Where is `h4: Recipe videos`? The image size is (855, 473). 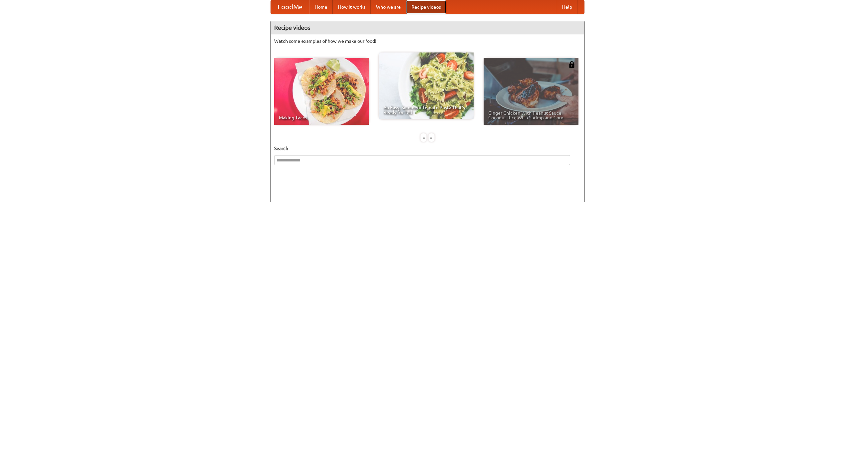
h4: Recipe videos is located at coordinates (428, 28).